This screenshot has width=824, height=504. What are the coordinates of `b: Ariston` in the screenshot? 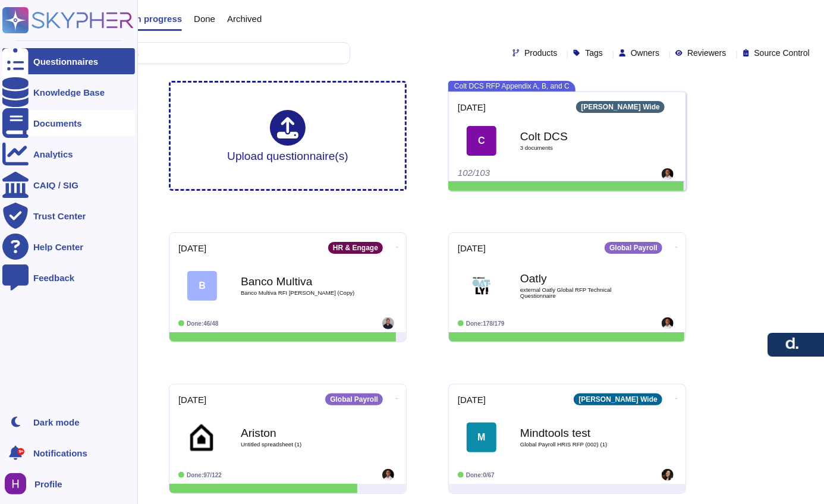 It's located at (300, 433).